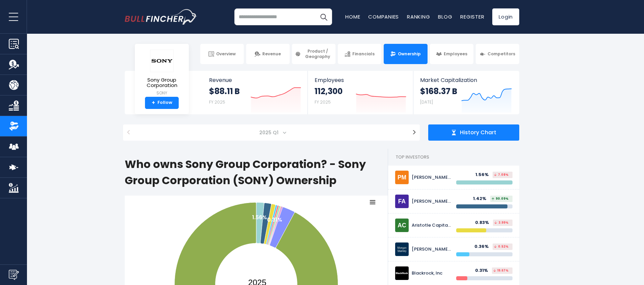  I want to click on span: Overview, so click(226, 54).